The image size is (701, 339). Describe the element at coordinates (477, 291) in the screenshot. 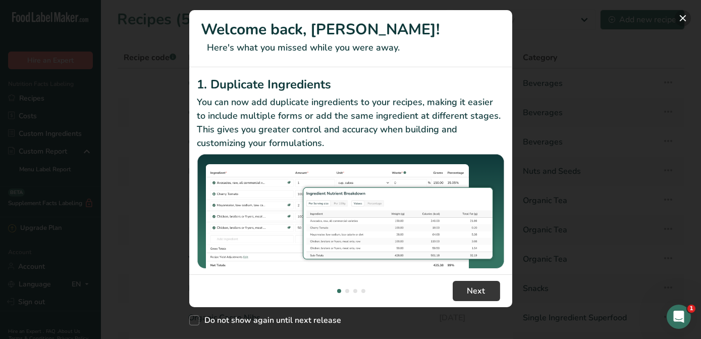

I see `button: Next` at that location.